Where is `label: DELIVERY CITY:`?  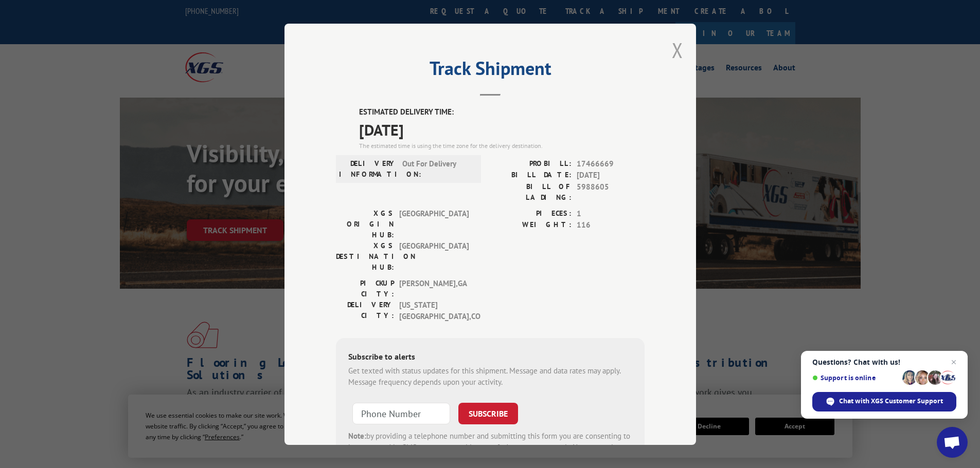
label: DELIVERY CITY: is located at coordinates (365, 310).